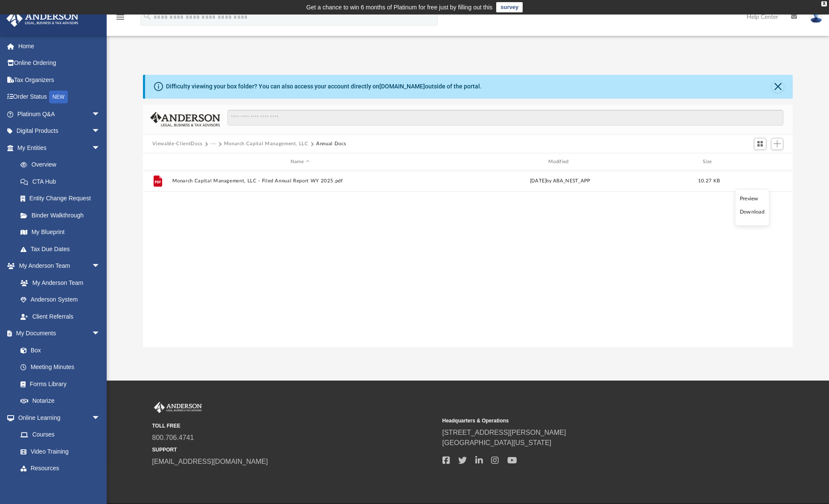 This screenshot has height=504, width=829. Describe the element at coordinates (294, 450) in the screenshot. I see `small: SUPPORT` at that location.